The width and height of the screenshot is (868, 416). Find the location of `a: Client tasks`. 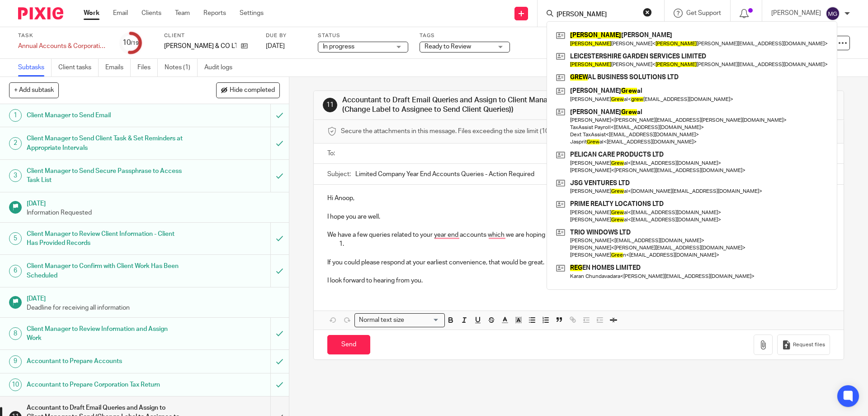

a: Client tasks is located at coordinates (78, 67).